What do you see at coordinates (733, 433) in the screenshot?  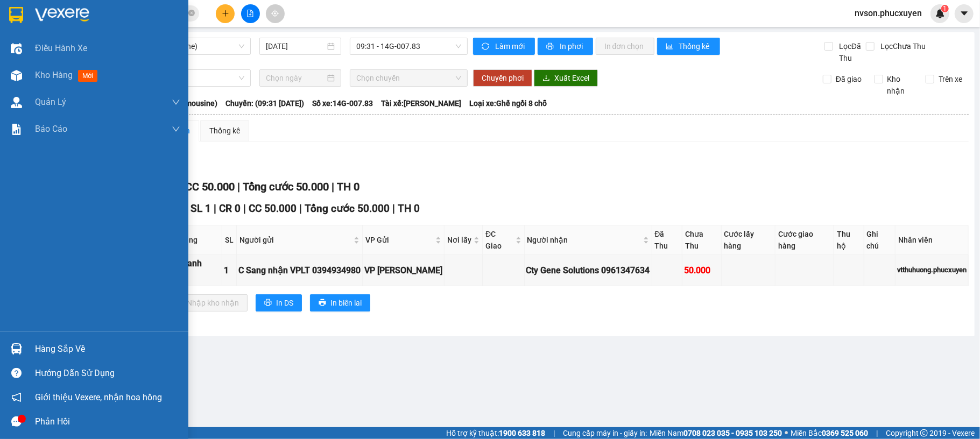 I see `strong: 0708 023 035 - 0935 103 250` at bounding box center [733, 433].